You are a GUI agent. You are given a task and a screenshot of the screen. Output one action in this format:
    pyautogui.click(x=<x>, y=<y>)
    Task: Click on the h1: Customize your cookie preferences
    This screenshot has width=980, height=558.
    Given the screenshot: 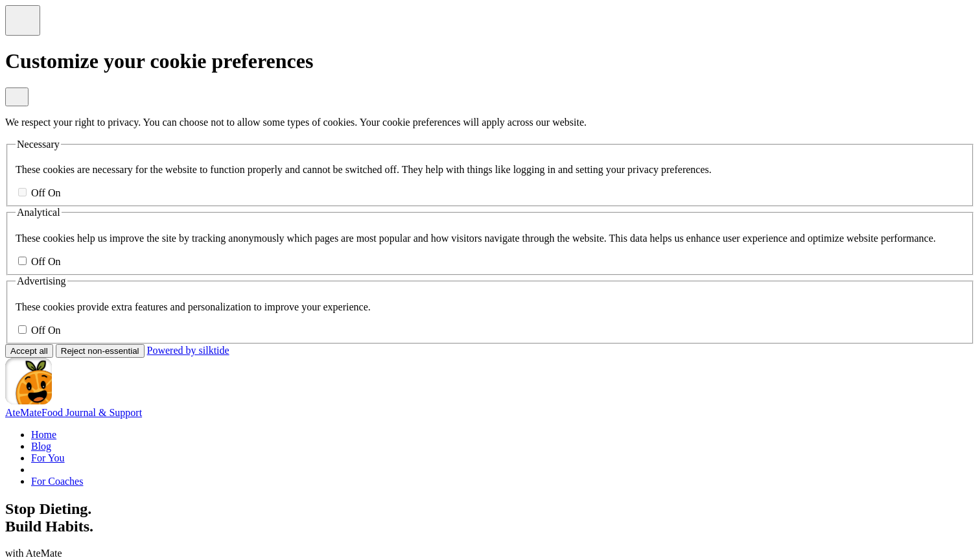 What is the action you would take?
    pyautogui.click(x=490, y=61)
    